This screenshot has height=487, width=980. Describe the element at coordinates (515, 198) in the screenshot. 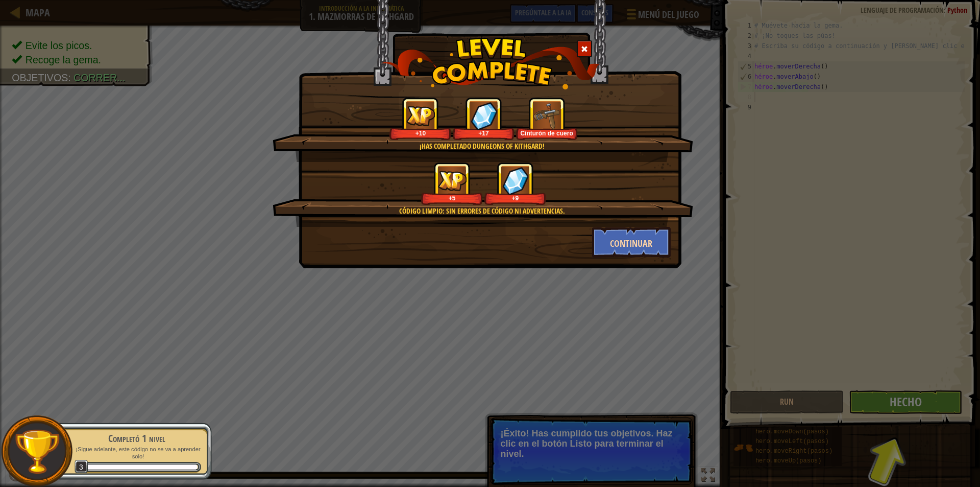

I see `font: +9` at that location.